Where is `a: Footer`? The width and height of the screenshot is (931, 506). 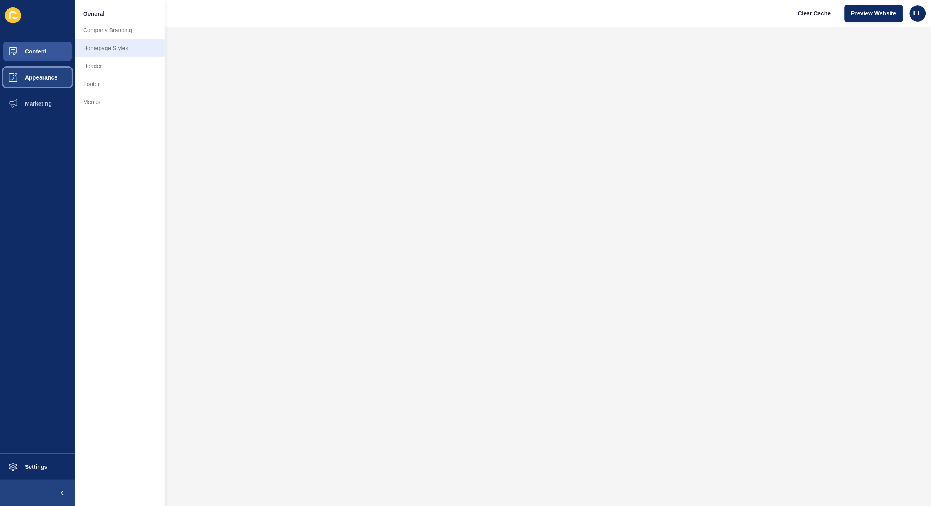 a: Footer is located at coordinates (120, 84).